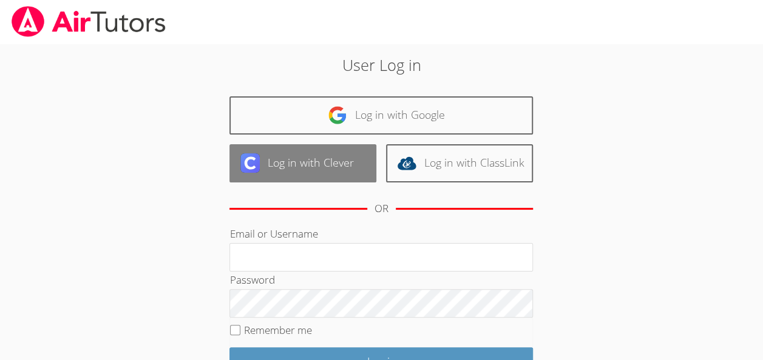 The image size is (763, 360). I want to click on img: classlink-logo-d6bb404cc1216ec64c9a2012d9dc4662098be43eaf13dc465df04b49fa7ab582.svg, so click(407, 163).